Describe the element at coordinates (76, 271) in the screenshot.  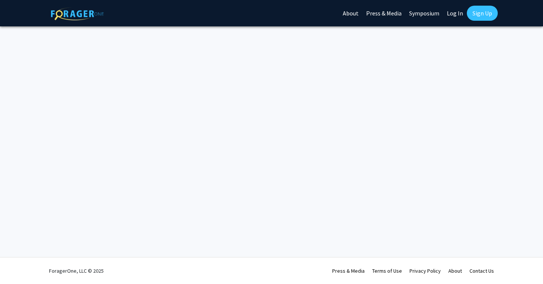
I see `div: ForagerOne, LLC © 2025` at that location.